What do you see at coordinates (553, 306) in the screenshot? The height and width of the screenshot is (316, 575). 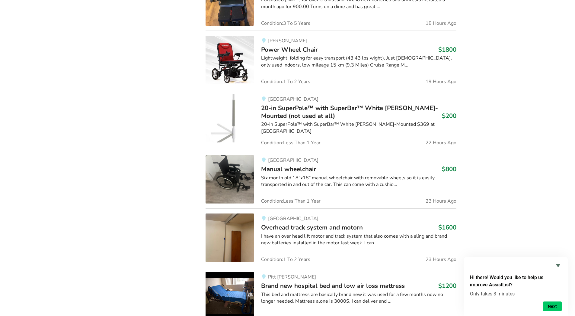 I see `button: Next question` at bounding box center [553, 306].